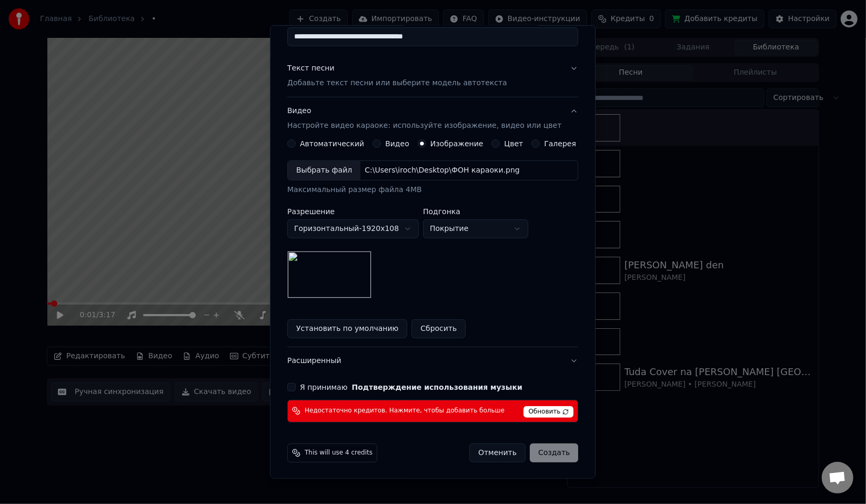 This screenshot has width=866, height=504. I want to click on label: Подгонка, so click(475, 212).